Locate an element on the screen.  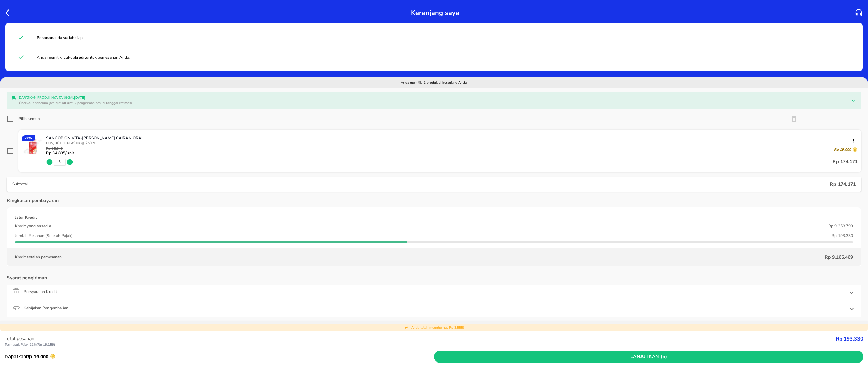
p: Keranjang saya is located at coordinates (435, 13).